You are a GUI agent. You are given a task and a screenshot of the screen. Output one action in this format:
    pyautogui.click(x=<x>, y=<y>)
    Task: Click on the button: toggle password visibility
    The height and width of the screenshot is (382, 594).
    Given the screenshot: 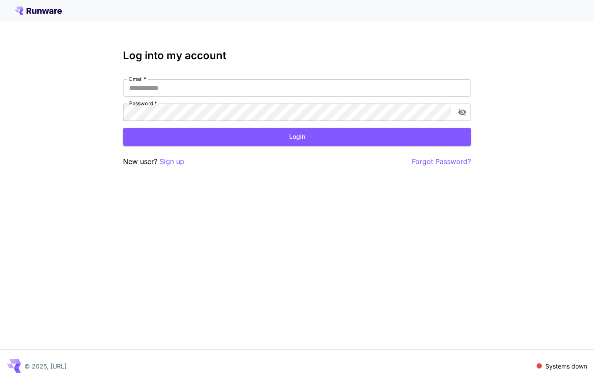 What is the action you would take?
    pyautogui.click(x=462, y=112)
    